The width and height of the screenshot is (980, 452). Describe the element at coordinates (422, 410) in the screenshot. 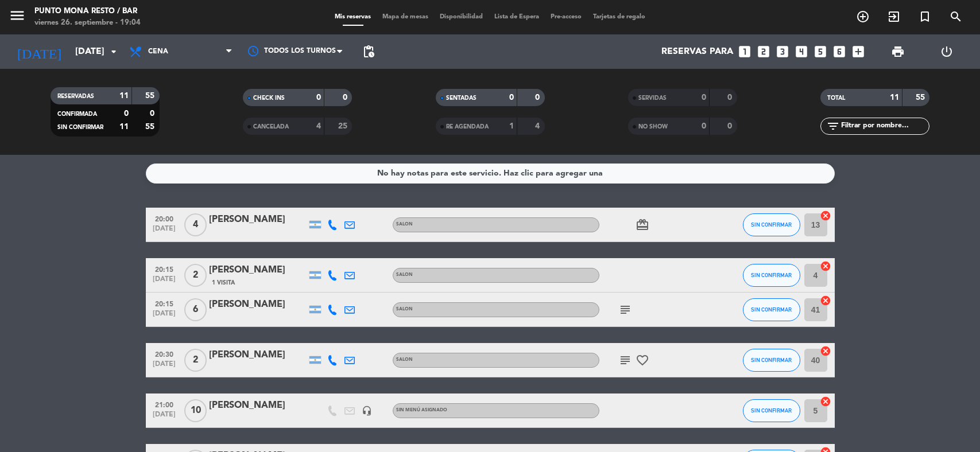

I see `span: Sin menú asignado` at that location.